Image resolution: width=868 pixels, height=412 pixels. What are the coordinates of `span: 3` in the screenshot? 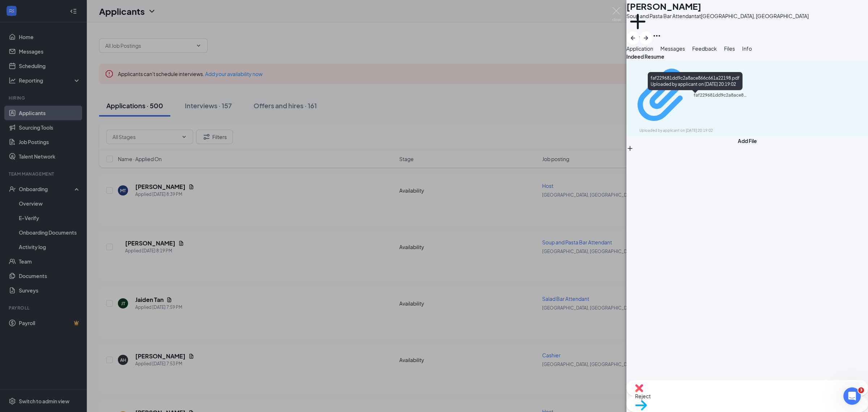 It's located at (862, 390).